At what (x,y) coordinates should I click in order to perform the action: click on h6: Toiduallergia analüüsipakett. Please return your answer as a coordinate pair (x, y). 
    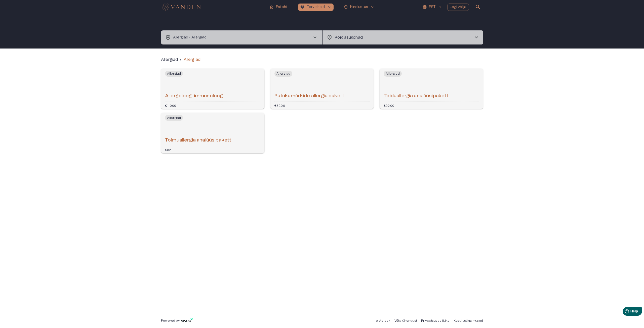
    Looking at the image, I should click on (416, 96).